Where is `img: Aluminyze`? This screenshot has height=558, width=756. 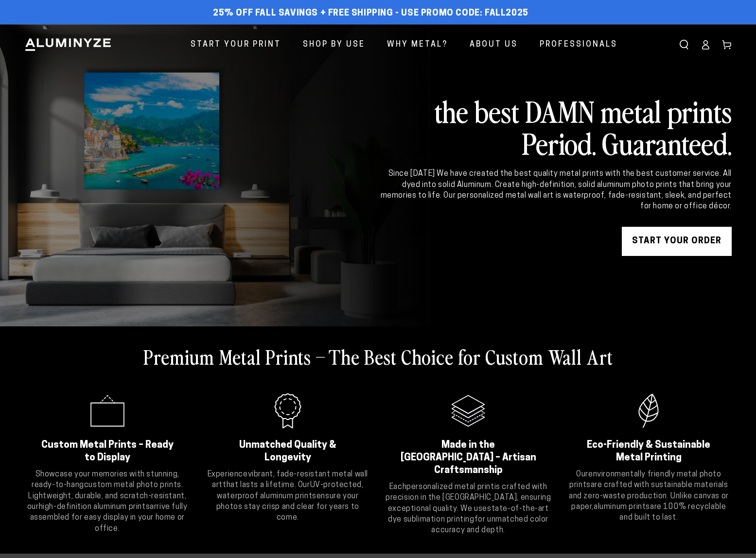 img: Aluminyze is located at coordinates (68, 45).